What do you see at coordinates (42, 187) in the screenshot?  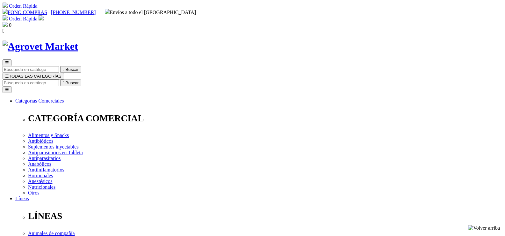 I see `a: Nutricionales` at bounding box center [42, 187].